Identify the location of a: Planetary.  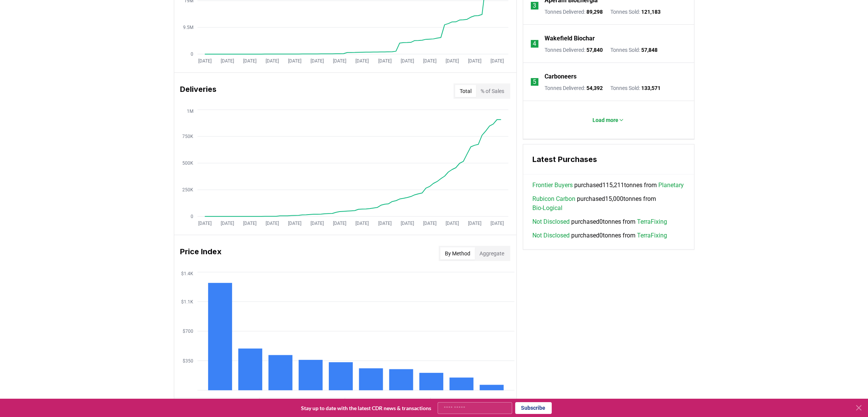
(671, 185).